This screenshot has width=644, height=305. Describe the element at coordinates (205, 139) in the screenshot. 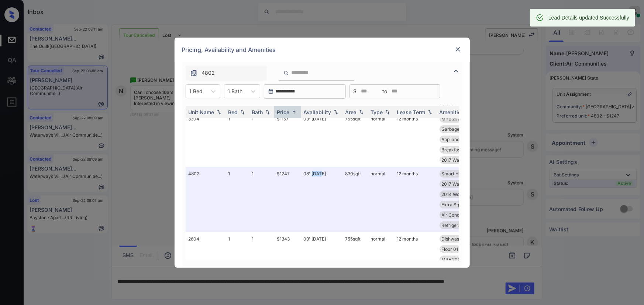

I see `td: 3304` at that location.